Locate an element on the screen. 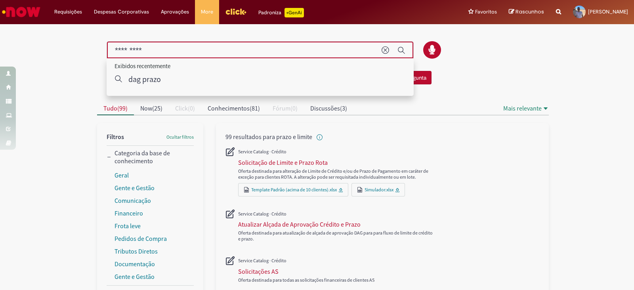 The image size is (634, 290). span: Despesas Corporativas is located at coordinates (121, 12).